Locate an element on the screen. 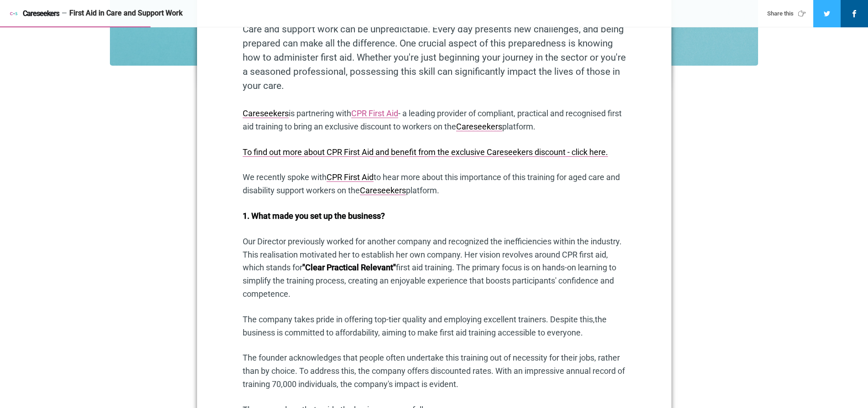 The height and width of the screenshot is (408, 868). p: is partnering with - a leading provider of compliant, practical and recognised first aid training... is located at coordinates (434, 121).